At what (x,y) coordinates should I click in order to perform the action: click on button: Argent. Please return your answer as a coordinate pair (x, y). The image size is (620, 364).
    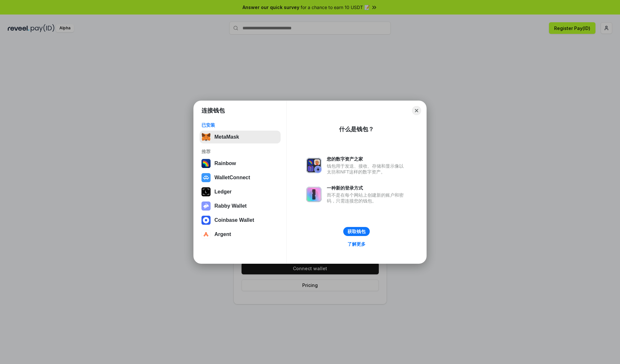
    Looking at the image, I should click on (240, 235).